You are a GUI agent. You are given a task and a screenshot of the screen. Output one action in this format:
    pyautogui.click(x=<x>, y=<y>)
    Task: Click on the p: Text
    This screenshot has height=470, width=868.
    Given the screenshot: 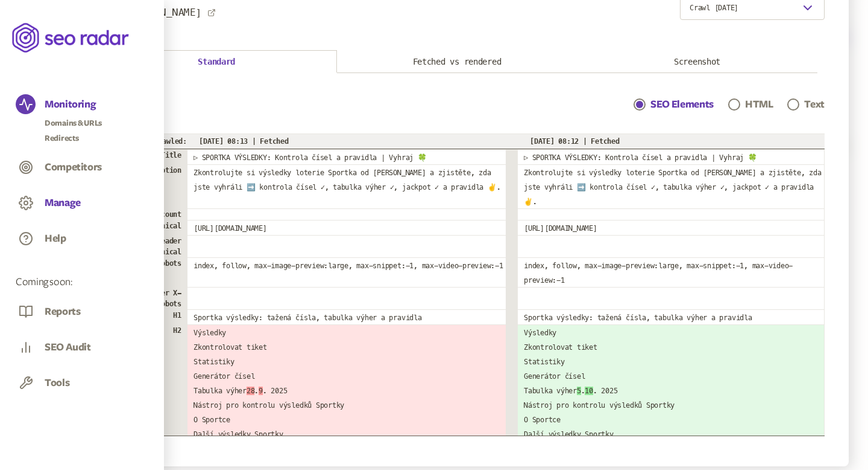 What is the action you would take?
    pyautogui.click(x=815, y=104)
    